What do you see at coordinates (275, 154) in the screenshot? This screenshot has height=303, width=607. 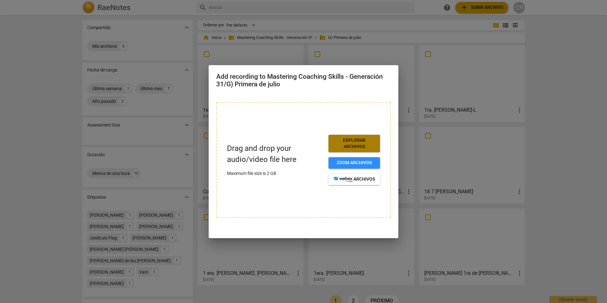 I see `p: Drag and drop your audio/video file here` at bounding box center [275, 154].